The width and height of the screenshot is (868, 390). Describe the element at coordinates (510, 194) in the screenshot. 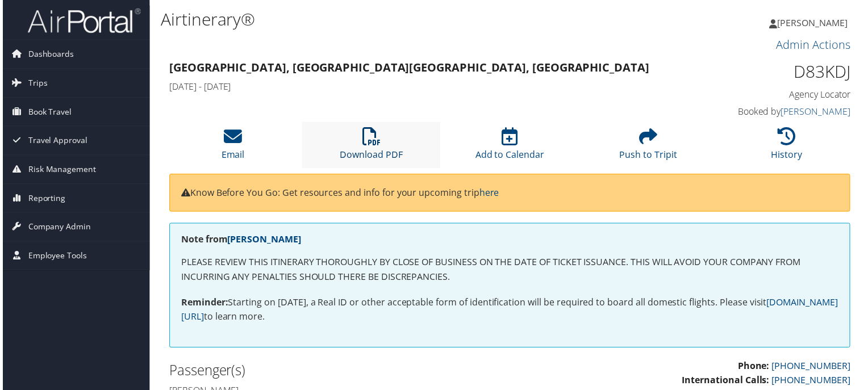

I see `p: Know Before You Go: Get resources and info for your upcoming trip` at that location.